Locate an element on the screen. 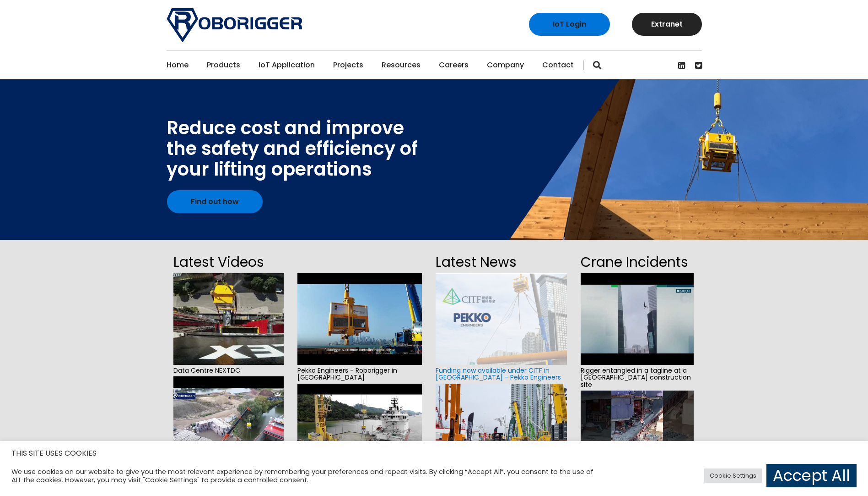  a: Company is located at coordinates (506, 65).